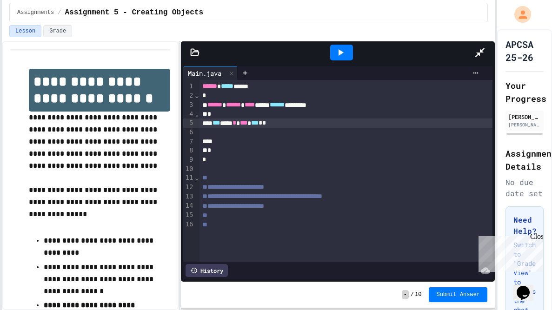 The width and height of the screenshot is (552, 310). I want to click on div: 6, so click(189, 132).